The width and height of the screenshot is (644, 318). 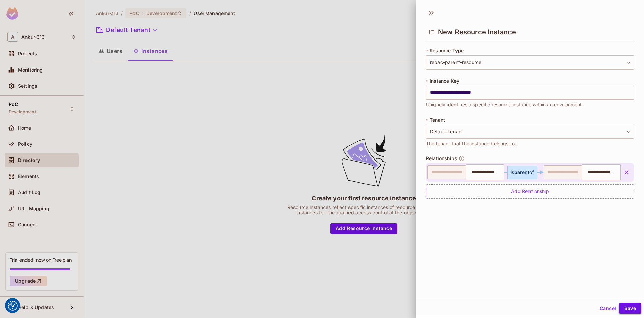 I want to click on span: Uniquely identifies a specific resource instance within an environment., so click(x=504, y=105).